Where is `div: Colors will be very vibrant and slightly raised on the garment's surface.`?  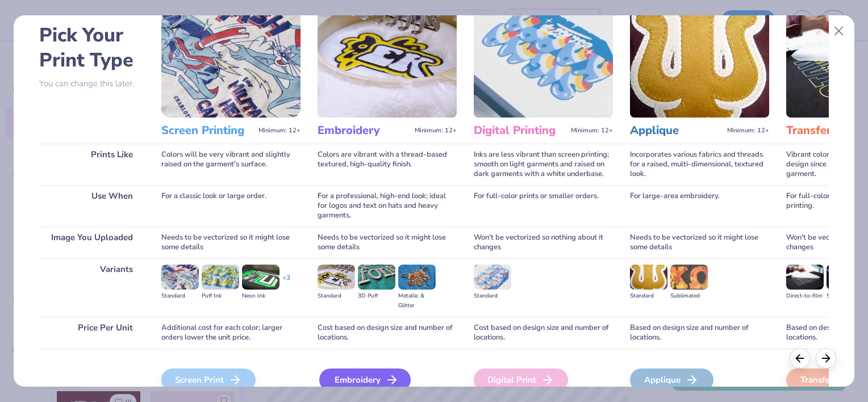
div: Colors will be very vibrant and slightly raised on the garment's surface. is located at coordinates (230, 164).